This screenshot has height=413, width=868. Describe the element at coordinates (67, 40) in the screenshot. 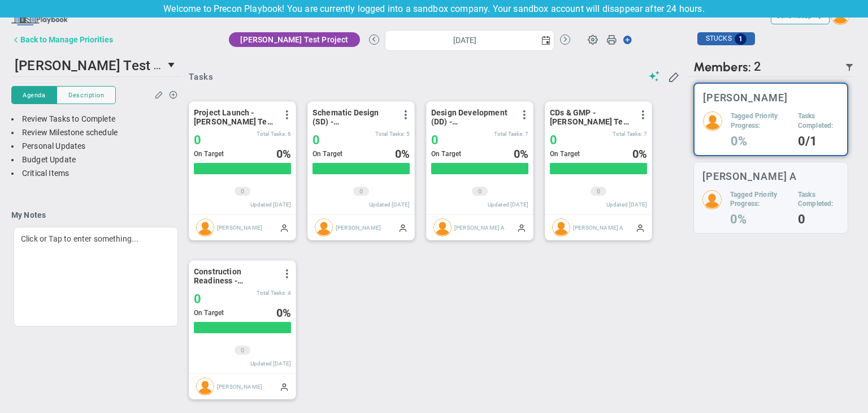

I see `div: Back to Manage Priorities` at that location.